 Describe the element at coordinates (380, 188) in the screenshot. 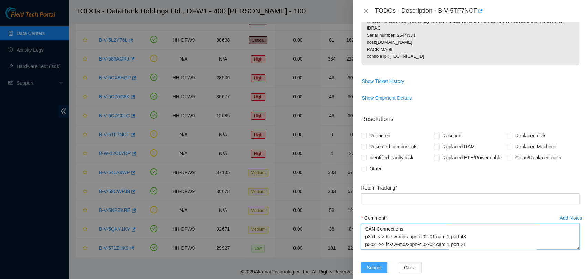

I see `label: Return Tracking` at that location.